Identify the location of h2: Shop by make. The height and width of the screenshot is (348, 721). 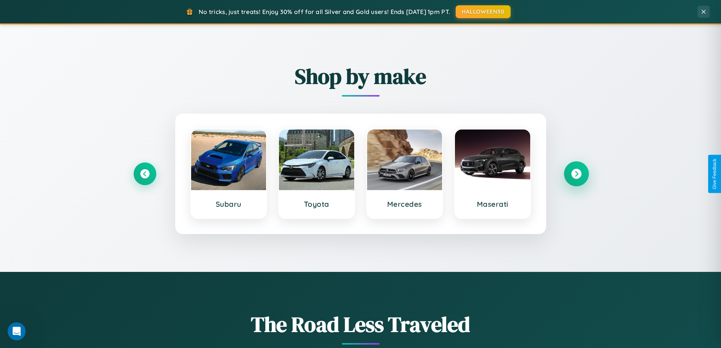
(361, 76).